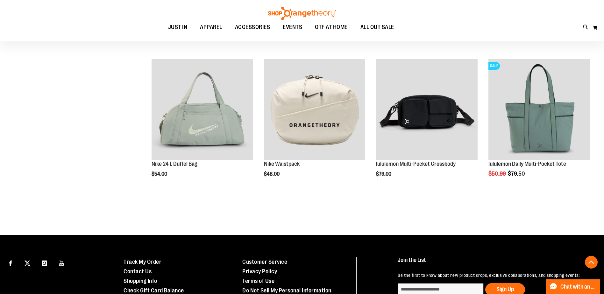  What do you see at coordinates (314, 109) in the screenshot?
I see `img: Nike Waistpack` at bounding box center [314, 109].